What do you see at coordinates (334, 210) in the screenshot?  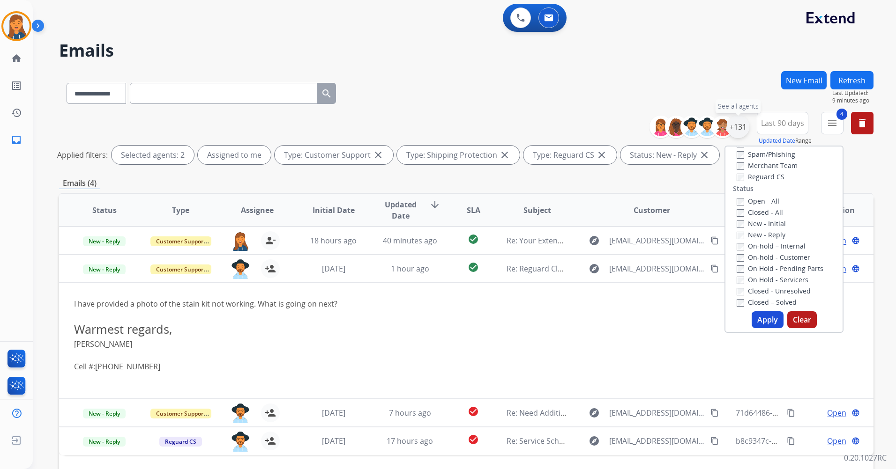 I see `span: Initial Date` at bounding box center [334, 210].